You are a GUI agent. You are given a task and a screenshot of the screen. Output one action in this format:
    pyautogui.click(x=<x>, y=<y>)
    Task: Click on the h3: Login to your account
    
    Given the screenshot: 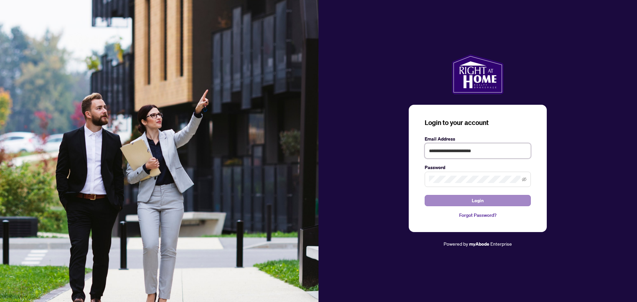 What is the action you would take?
    pyautogui.click(x=478, y=123)
    